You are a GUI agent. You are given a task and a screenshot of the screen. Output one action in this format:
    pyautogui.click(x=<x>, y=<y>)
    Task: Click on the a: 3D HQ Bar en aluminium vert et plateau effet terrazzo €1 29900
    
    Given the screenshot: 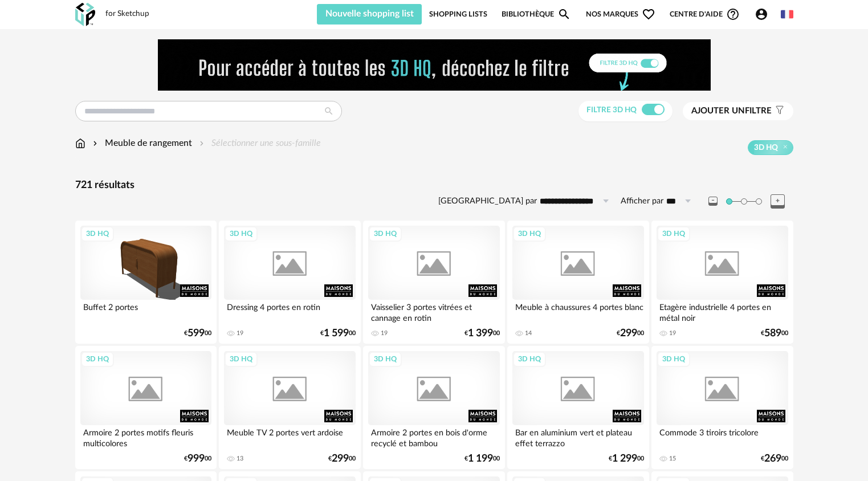 What is the action you would take?
    pyautogui.click(x=578, y=407)
    